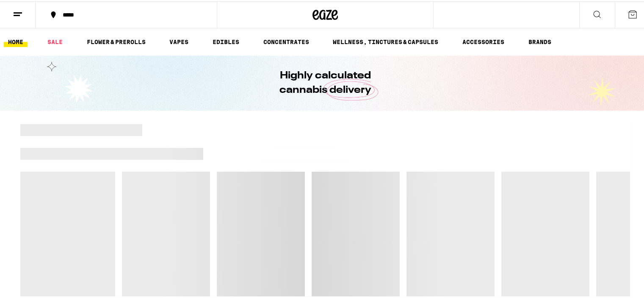 This screenshot has height=298, width=644. Describe the element at coordinates (540, 40) in the screenshot. I see `a: BRANDS` at that location.